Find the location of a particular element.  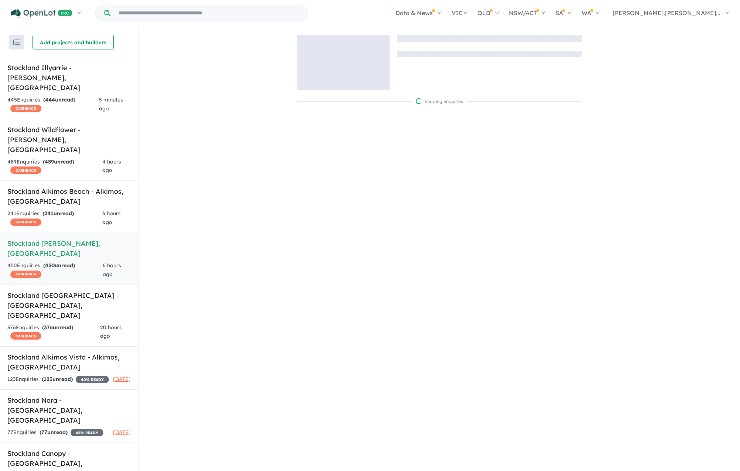

span: 376 is located at coordinates (48, 328).